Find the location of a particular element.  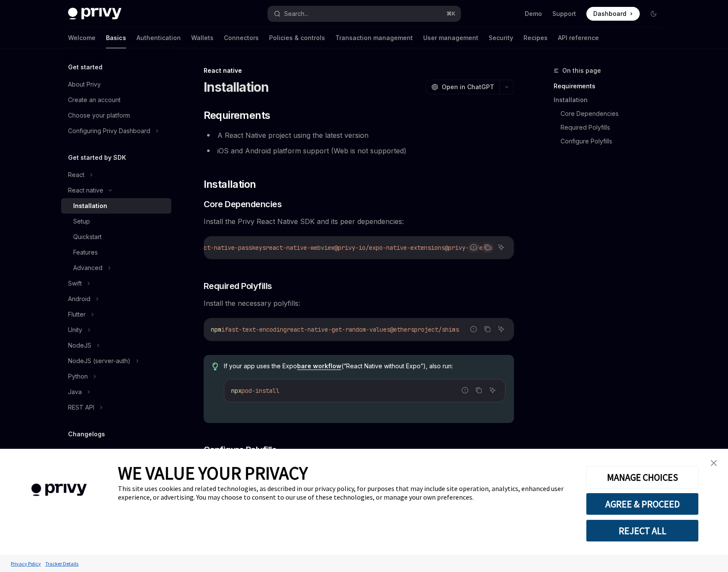

div: Swift is located at coordinates (75, 284).